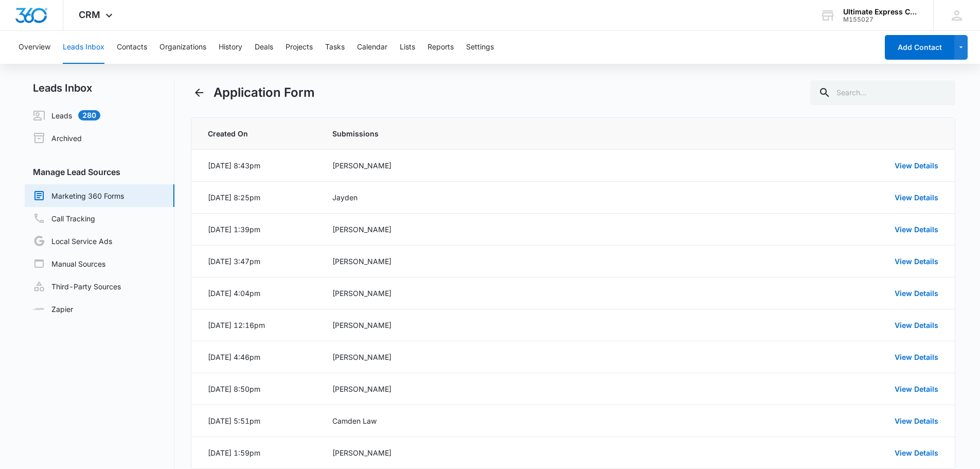  Describe the element at coordinates (72, 241) in the screenshot. I see `a: Local Service Ads` at that location.